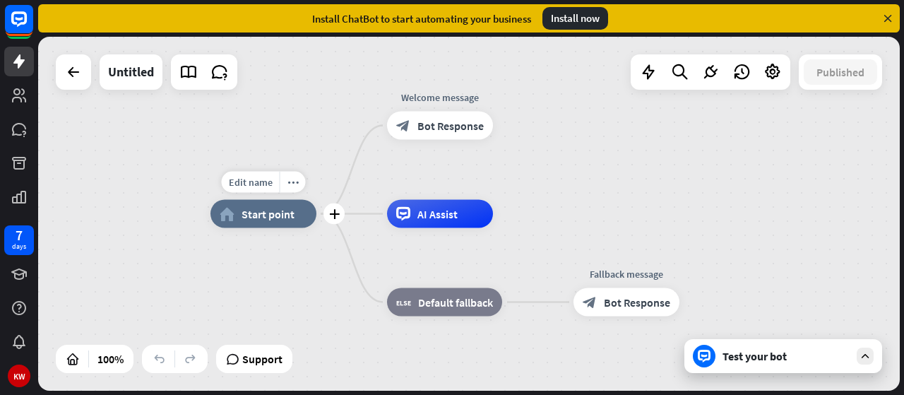 The height and width of the screenshot is (395, 904). What do you see at coordinates (19, 247) in the screenshot?
I see `div: days` at bounding box center [19, 247].